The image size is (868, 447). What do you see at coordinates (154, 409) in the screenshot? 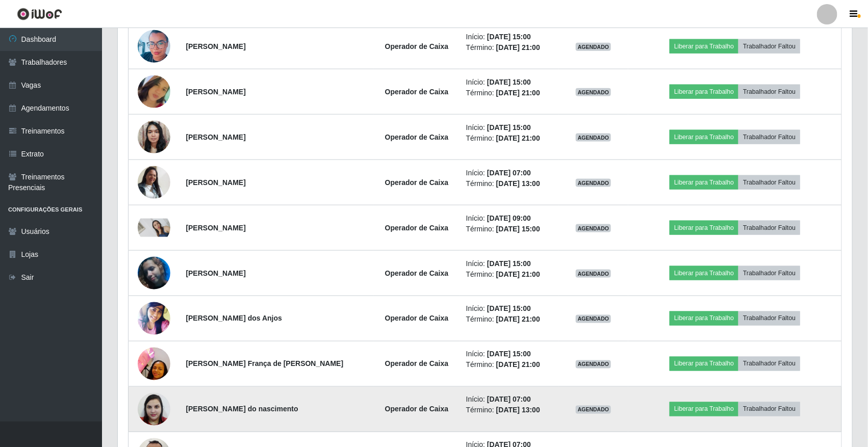
I see `img: 1682003136750.jpeg` at bounding box center [154, 409].